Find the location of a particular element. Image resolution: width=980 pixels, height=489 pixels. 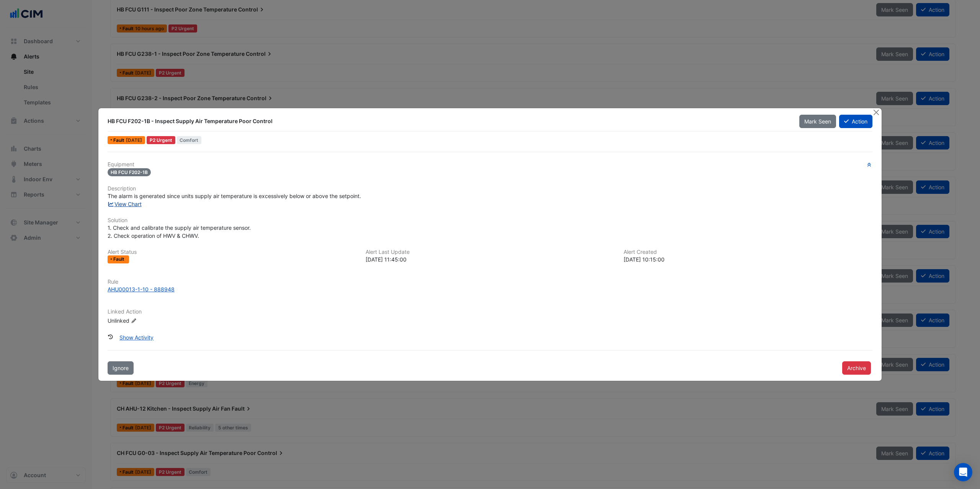

h6: Linked Action is located at coordinates (490, 312).